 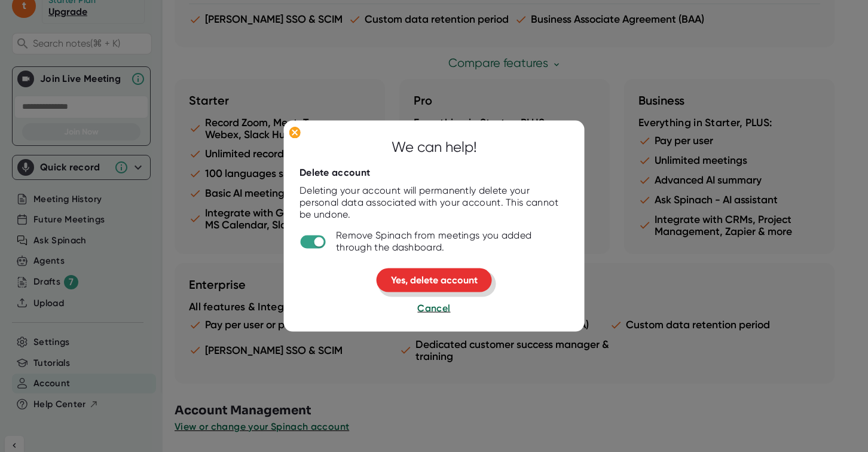 I want to click on button: Yes, delete account, so click(x=434, y=281).